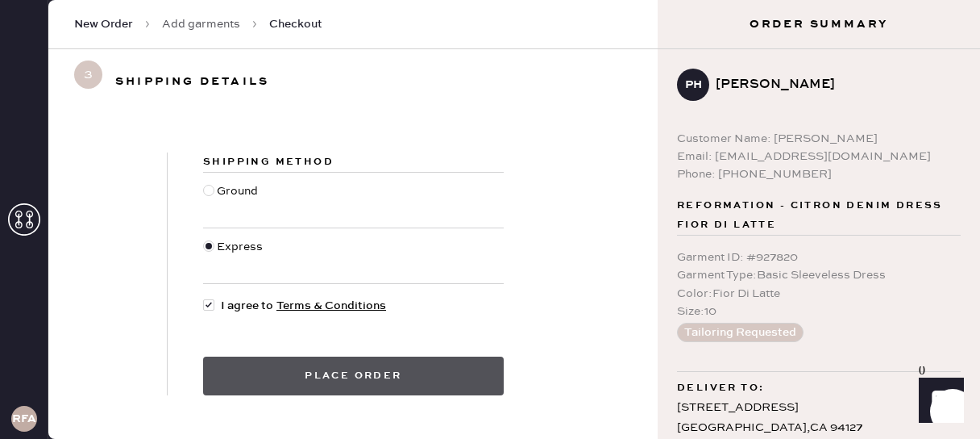 The height and width of the screenshot is (439, 980). Describe the element at coordinates (103, 25) in the screenshot. I see `span: New Order` at that location.